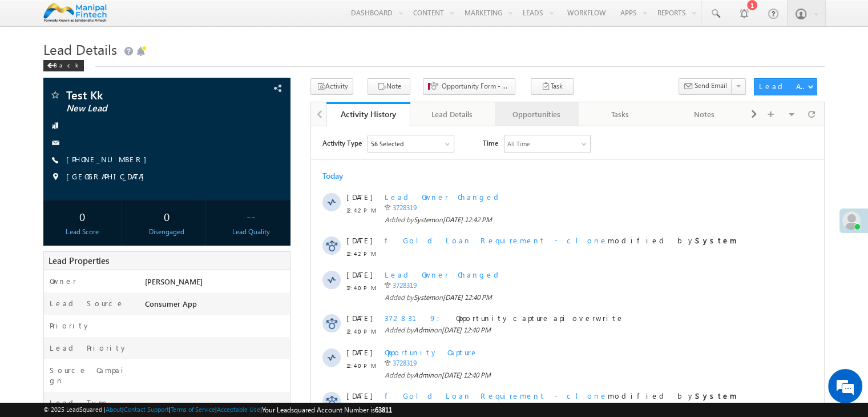 The image size is (868, 417). Describe the element at coordinates (711, 86) in the screenshot. I see `span: Send Email` at that location.